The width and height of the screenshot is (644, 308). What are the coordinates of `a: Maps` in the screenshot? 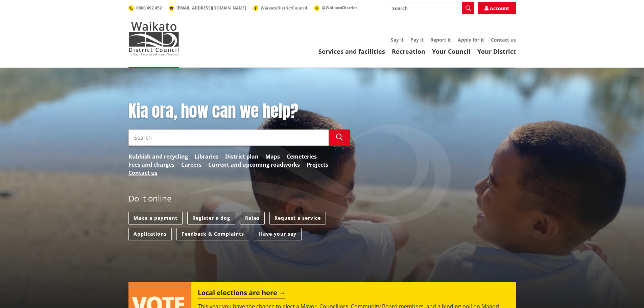 It's located at (273, 156).